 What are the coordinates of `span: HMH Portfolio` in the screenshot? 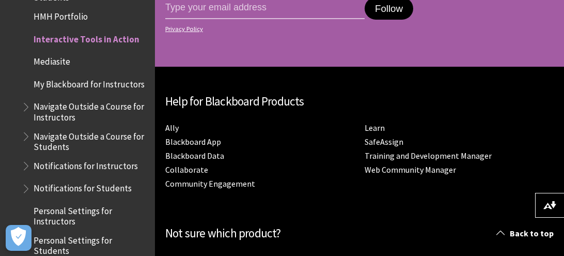 It's located at (60, 14).